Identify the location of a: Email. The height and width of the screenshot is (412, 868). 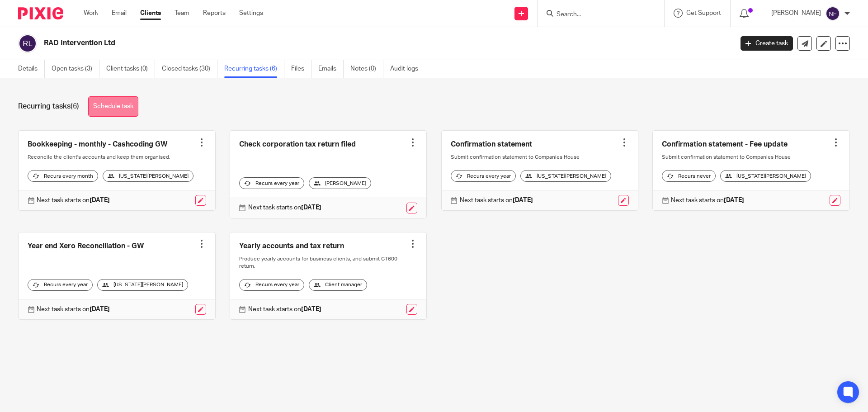
(119, 13).